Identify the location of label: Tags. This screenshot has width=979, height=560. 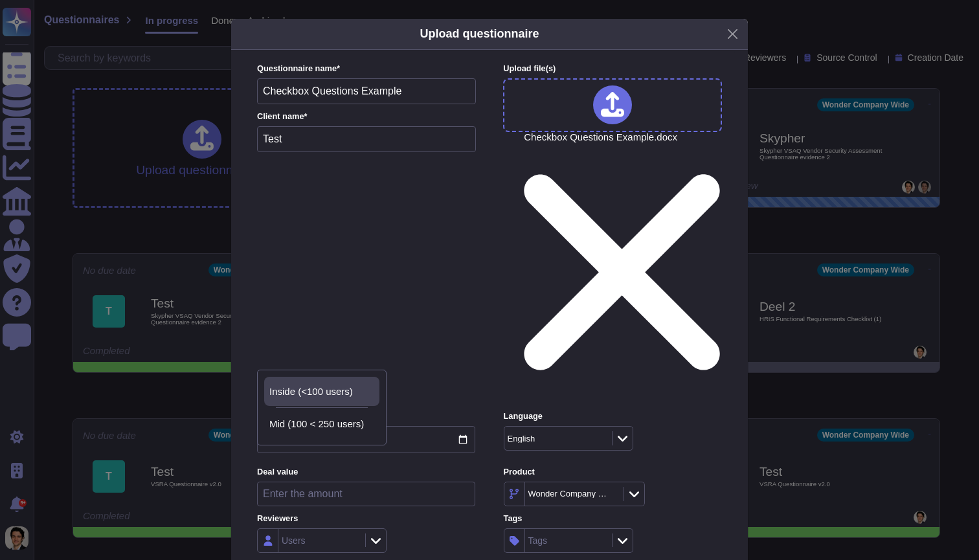
(613, 518).